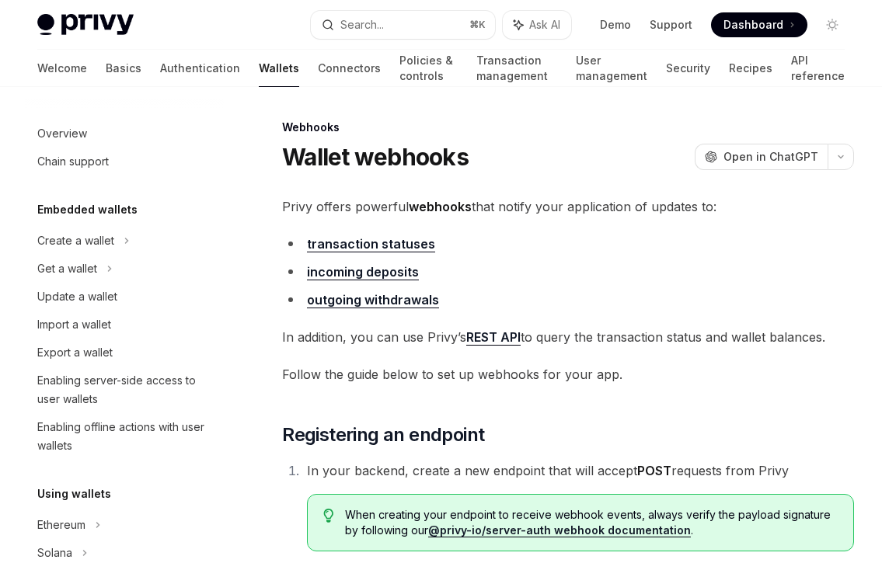 Image resolution: width=882 pixels, height=563 pixels. I want to click on div: Export a wallet, so click(75, 353).